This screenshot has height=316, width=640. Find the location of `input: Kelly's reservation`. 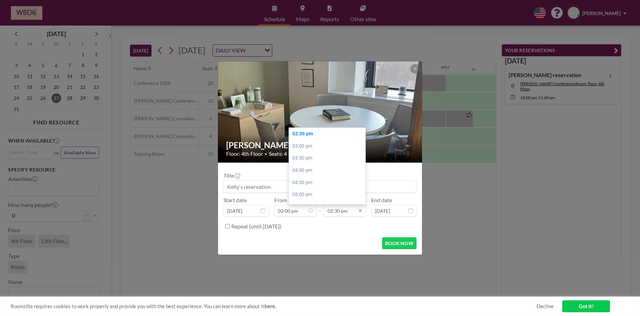

input: Kelly's reservation is located at coordinates (320, 187).